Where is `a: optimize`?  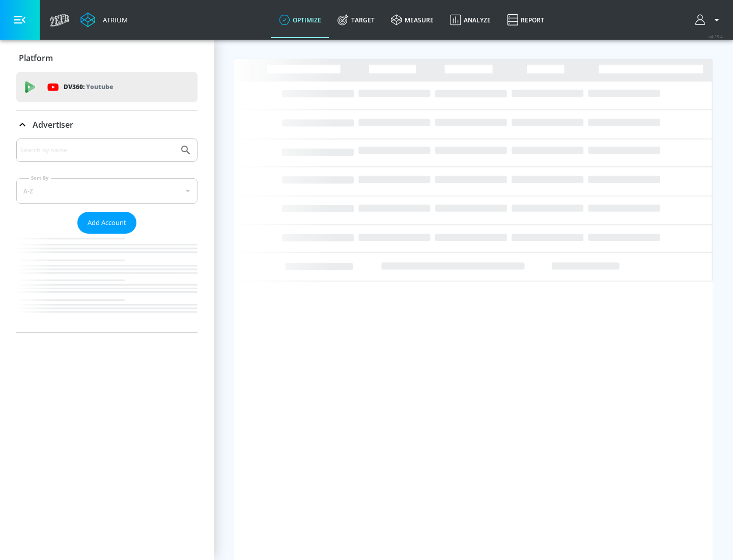
a: optimize is located at coordinates (300, 20).